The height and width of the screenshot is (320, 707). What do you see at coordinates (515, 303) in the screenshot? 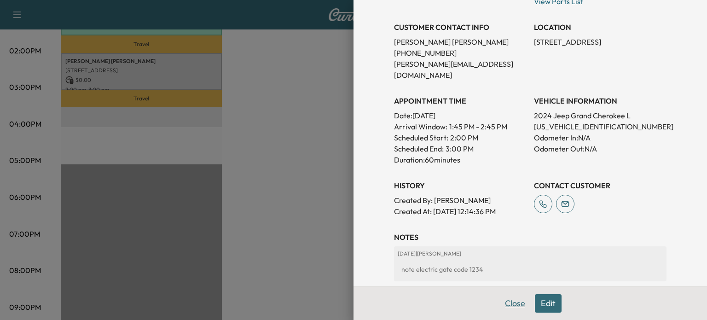
I see `button: Close` at bounding box center [515, 303].